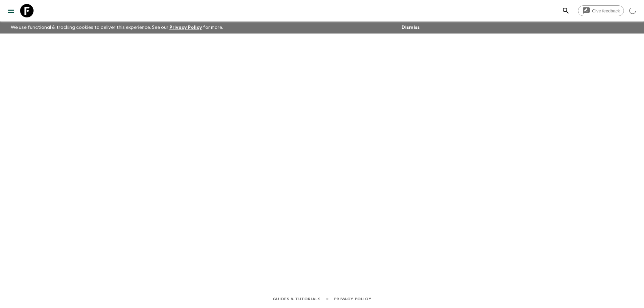 This screenshot has height=308, width=644. Describe the element at coordinates (11, 11) in the screenshot. I see `button: menu` at that location.